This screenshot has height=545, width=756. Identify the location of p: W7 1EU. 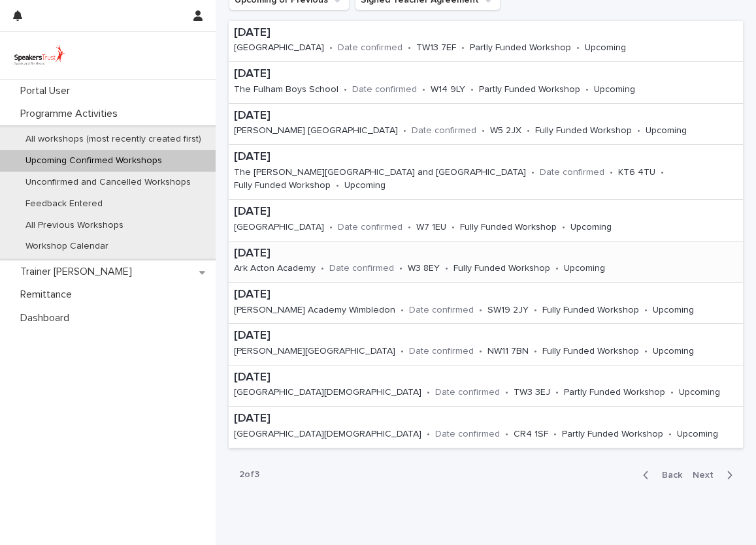
(431, 227).